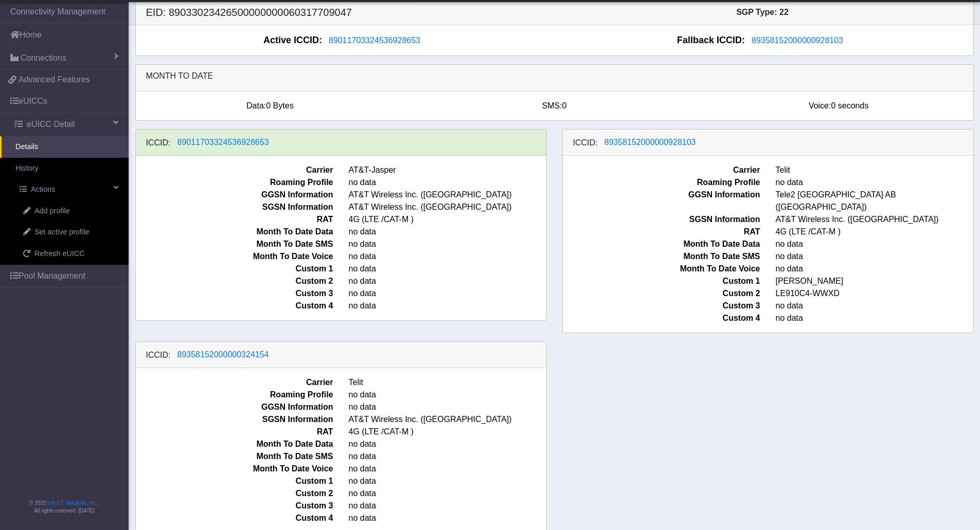 This screenshot has width=980, height=530. Describe the element at coordinates (67, 124) in the screenshot. I see `a: eUICC Detail` at that location.